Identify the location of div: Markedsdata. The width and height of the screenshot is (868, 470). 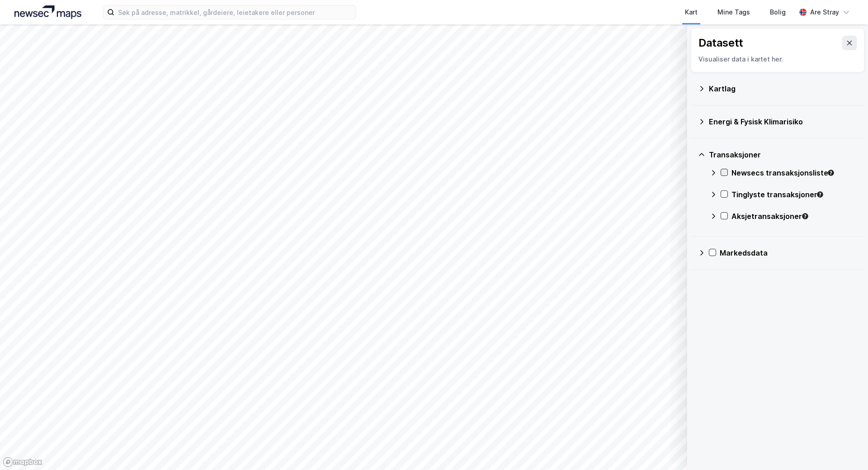
(788, 253).